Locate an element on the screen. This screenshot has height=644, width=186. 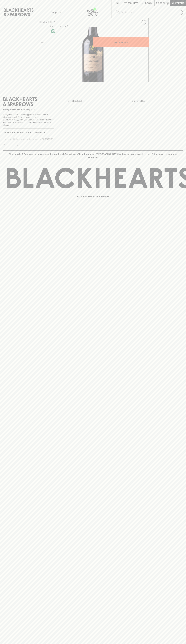
p: We will never spam you is located at coordinates (29, 145).